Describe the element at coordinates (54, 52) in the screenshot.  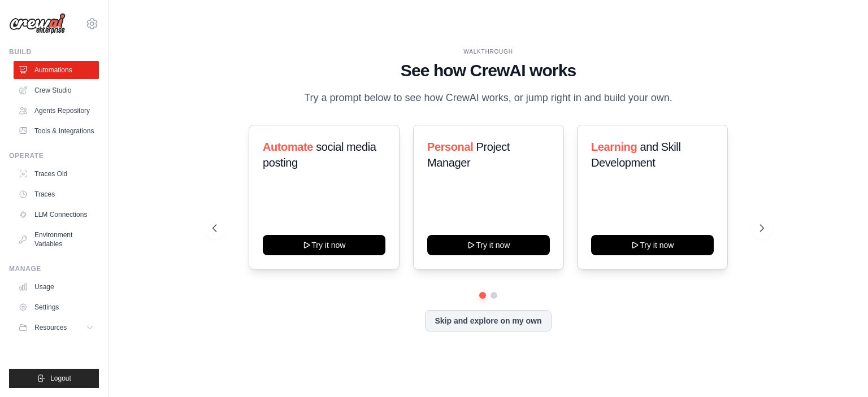
I see `div: Build` at that location.